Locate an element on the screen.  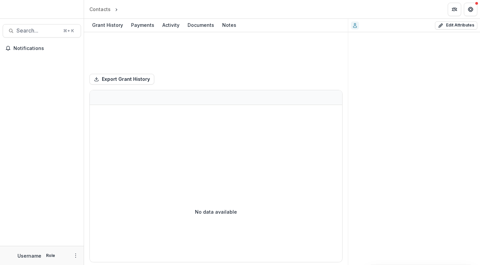
a: Notes is located at coordinates (229, 25).